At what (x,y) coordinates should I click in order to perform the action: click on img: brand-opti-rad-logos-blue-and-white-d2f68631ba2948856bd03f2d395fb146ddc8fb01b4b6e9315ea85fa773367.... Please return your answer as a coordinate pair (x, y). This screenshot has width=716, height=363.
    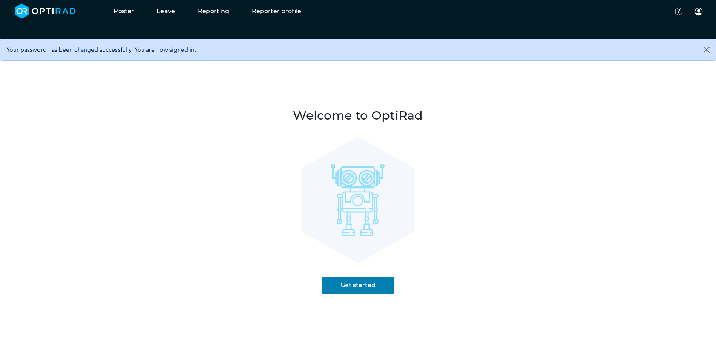
    Looking at the image, I should click on (45, 11).